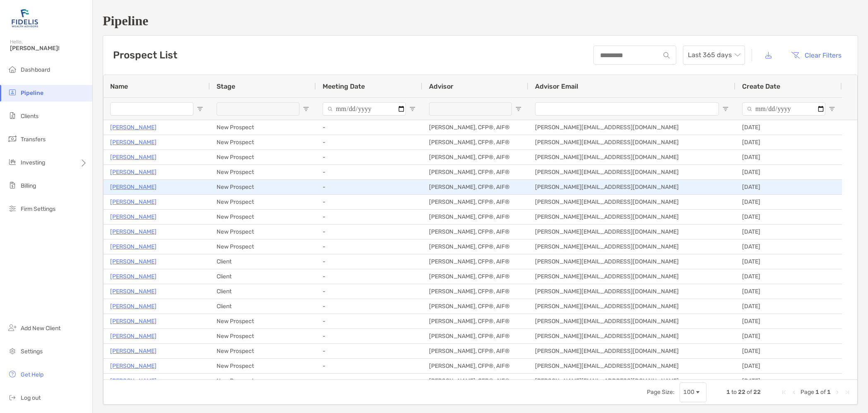  I want to click on img: transfers icon, so click(12, 138).